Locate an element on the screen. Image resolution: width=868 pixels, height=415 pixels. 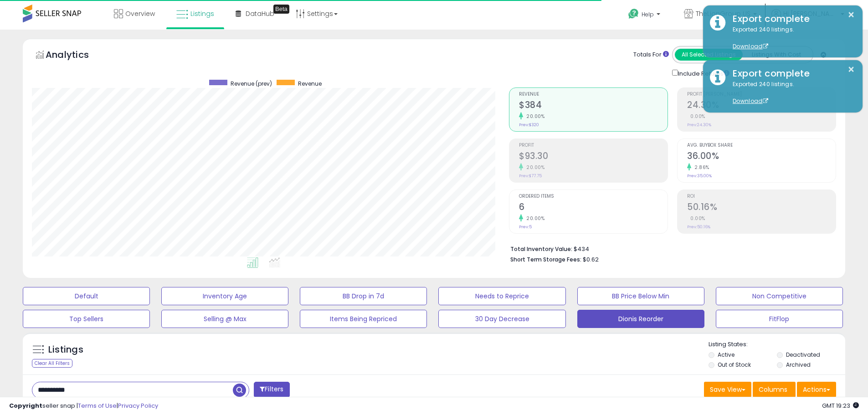
span: 2025-09-12 19:23 GMT is located at coordinates (841, 406).